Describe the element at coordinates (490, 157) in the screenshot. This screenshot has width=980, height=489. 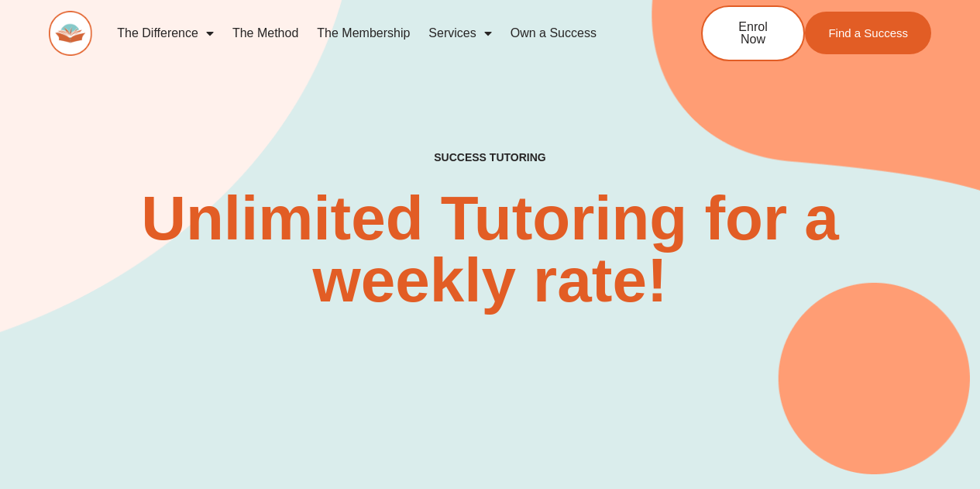
I see `h4: SUCCESS TUTORING​` at that location.